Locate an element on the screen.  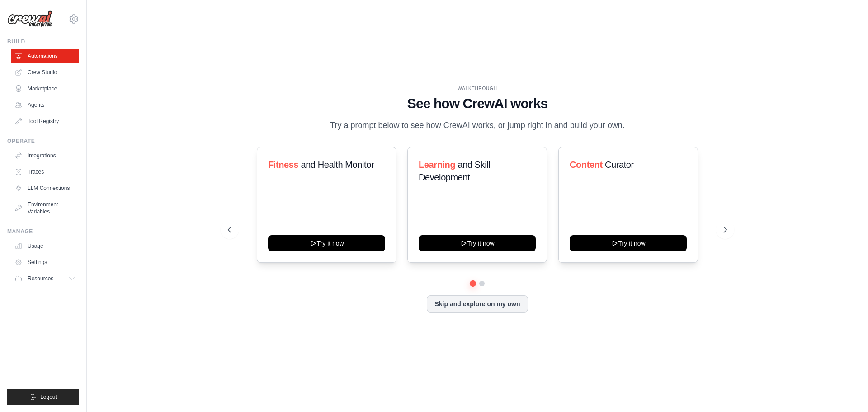
span: Content is located at coordinates (586, 164).